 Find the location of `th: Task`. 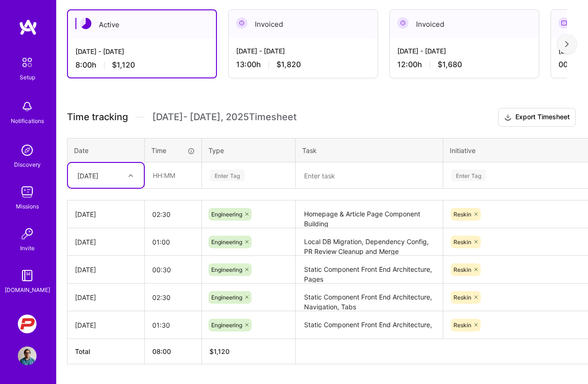

th: Task is located at coordinates (369, 150).